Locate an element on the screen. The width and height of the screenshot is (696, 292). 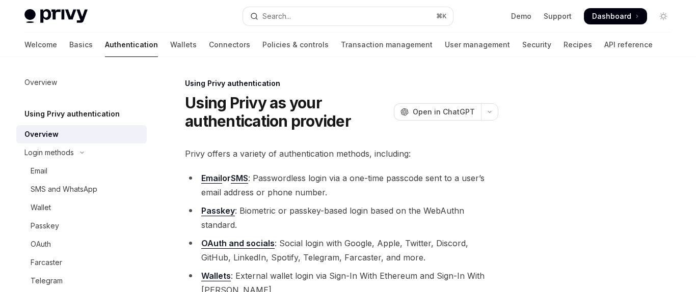
a: Recipes is located at coordinates (578, 45).